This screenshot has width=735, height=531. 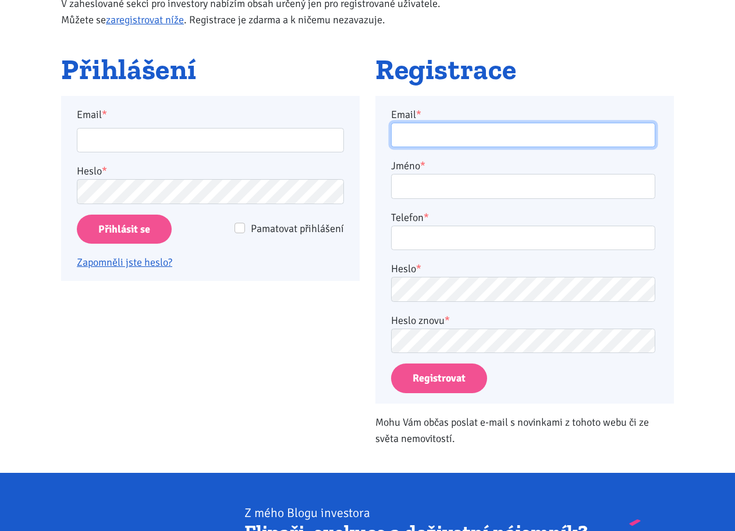 I want to click on label: Jméno, so click(x=408, y=166).